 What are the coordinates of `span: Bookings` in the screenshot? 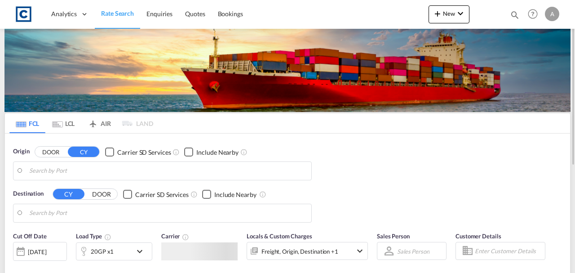 It's located at (231, 13).